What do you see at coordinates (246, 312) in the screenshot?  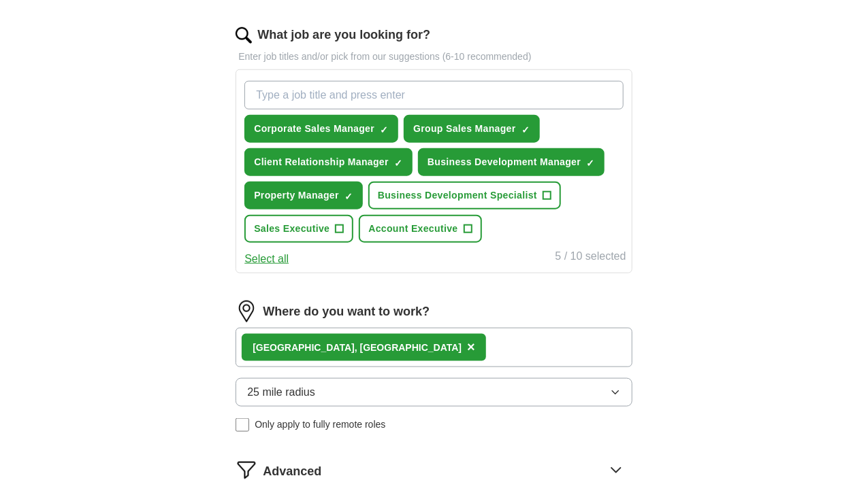 I see `img: location.png` at bounding box center [246, 312].